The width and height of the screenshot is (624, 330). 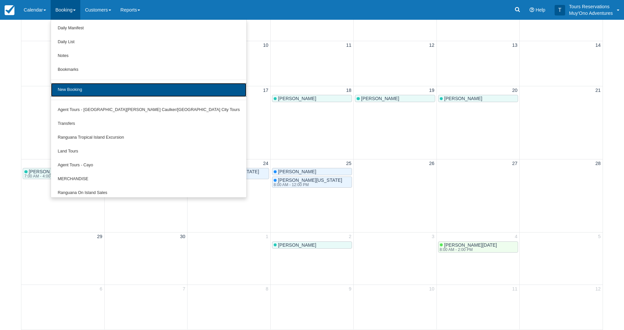 I want to click on div: 8:00 AM - 12:00 PM, so click(x=307, y=185).